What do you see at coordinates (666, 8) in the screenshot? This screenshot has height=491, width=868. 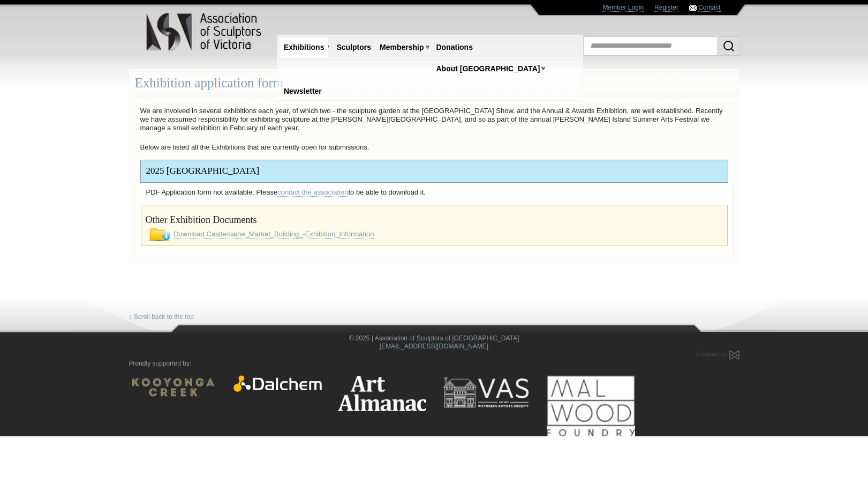 I see `a: Register` at bounding box center [666, 8].